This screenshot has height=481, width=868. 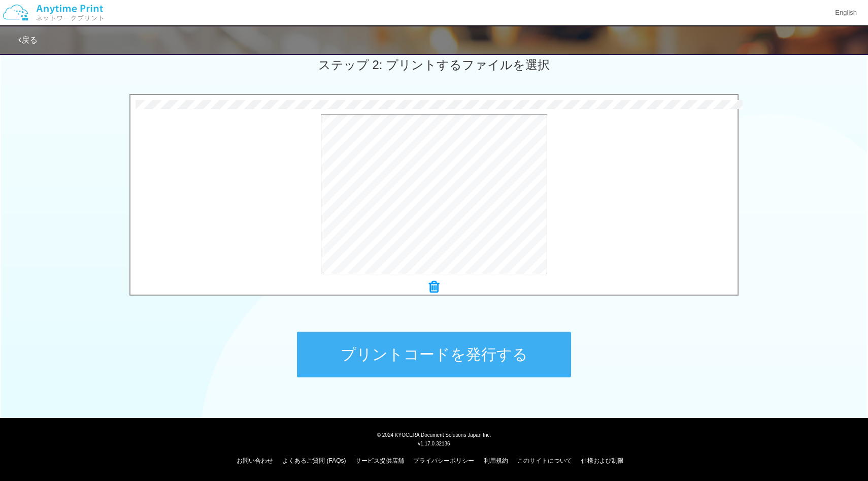 I want to click on span: ステップ 2: プリントするファイルを選択, so click(x=434, y=65).